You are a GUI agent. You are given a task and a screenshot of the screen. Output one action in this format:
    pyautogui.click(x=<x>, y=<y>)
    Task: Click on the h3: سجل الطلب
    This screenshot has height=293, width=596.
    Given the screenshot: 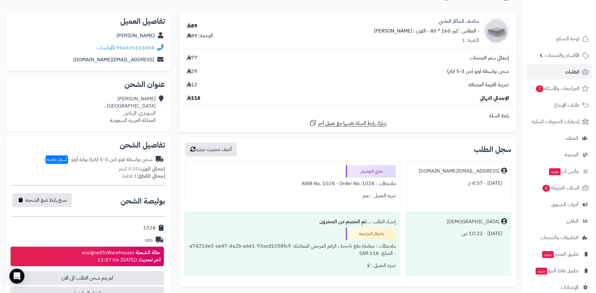 What is the action you would take?
    pyautogui.click(x=492, y=150)
    